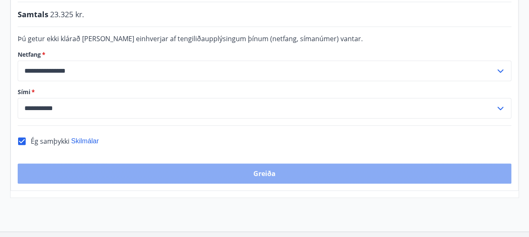  Describe the element at coordinates (264, 174) in the screenshot. I see `button: Greiða` at that location.